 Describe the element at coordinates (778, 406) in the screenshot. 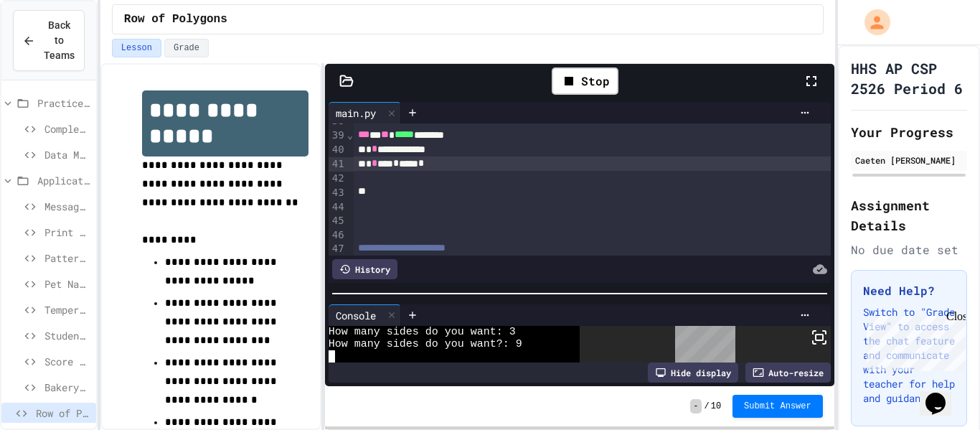

I see `span: Submit Answer` at that location.